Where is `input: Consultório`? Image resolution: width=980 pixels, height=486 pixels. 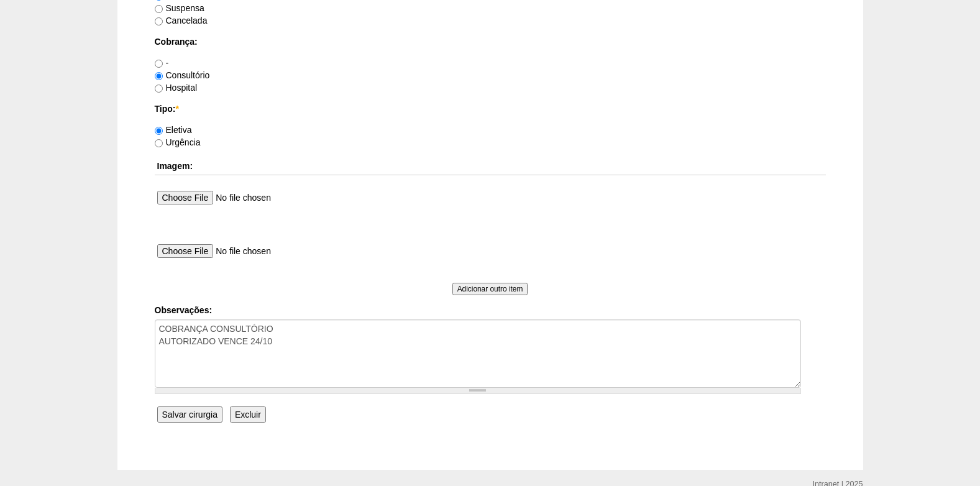
input: Consultório is located at coordinates (158, 76).